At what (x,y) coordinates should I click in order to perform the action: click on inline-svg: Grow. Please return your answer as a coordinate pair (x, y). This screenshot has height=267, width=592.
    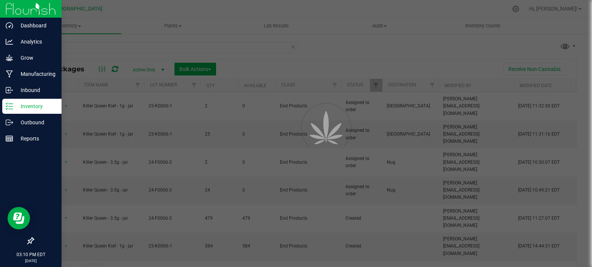
    Looking at the image, I should click on (9, 58).